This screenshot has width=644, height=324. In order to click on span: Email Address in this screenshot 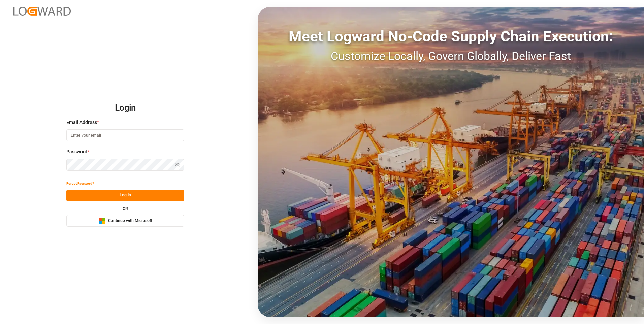, I will do `click(81, 122)`.